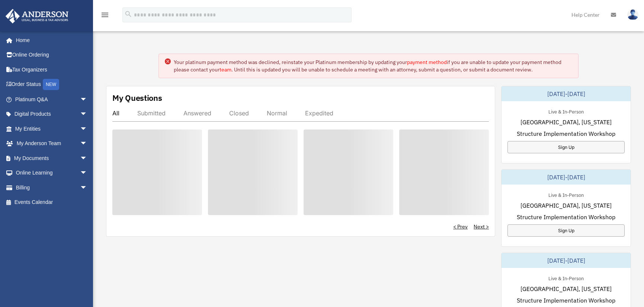 The width and height of the screenshot is (644, 307). I want to click on a: My Documentsarrow_drop_down, so click(52, 158).